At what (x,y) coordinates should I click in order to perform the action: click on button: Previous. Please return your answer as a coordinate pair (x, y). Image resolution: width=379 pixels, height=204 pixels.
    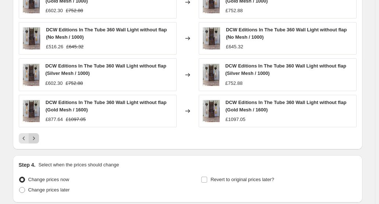
    Looking at the image, I should click on (24, 138).